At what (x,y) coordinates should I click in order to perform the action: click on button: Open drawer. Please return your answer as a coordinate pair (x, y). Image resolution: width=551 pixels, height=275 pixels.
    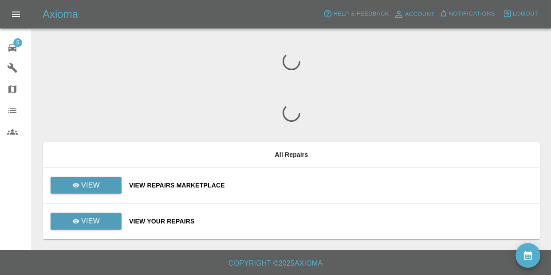
    Looking at the image, I should click on (16, 14).